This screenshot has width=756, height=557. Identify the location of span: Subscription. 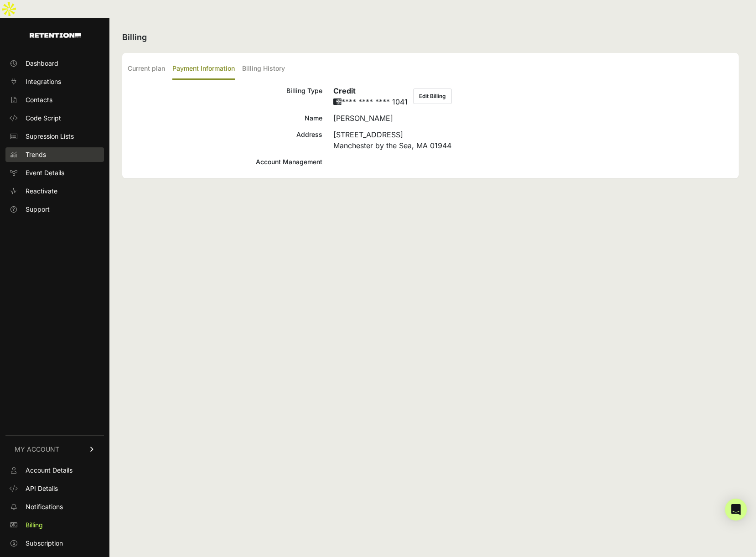
(44, 543).